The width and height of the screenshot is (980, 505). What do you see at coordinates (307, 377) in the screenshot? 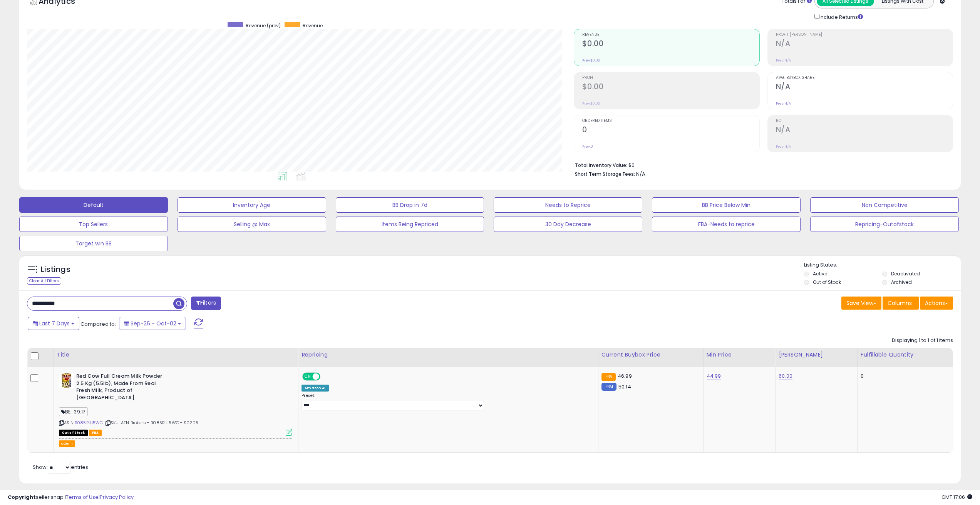
I see `span: ON` at bounding box center [307, 377].